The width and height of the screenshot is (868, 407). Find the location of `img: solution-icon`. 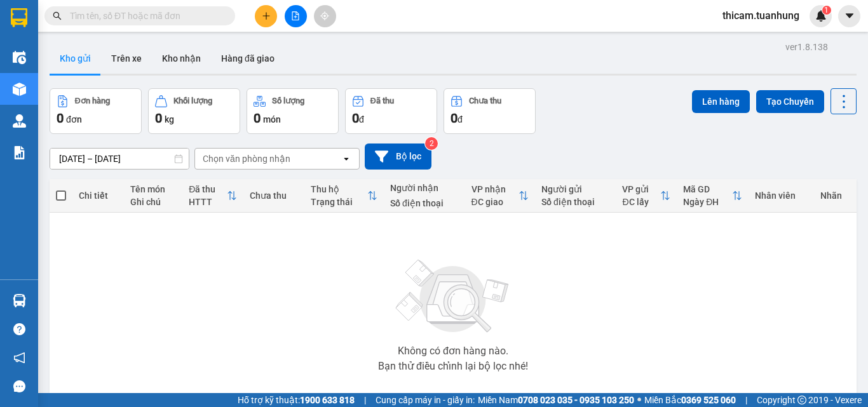

img: solution-icon is located at coordinates (19, 152).